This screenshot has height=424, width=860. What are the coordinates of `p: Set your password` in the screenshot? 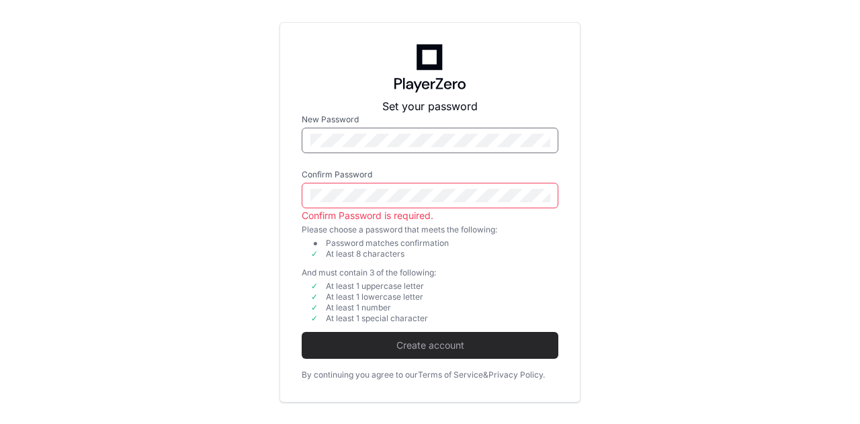 It's located at (430, 106).